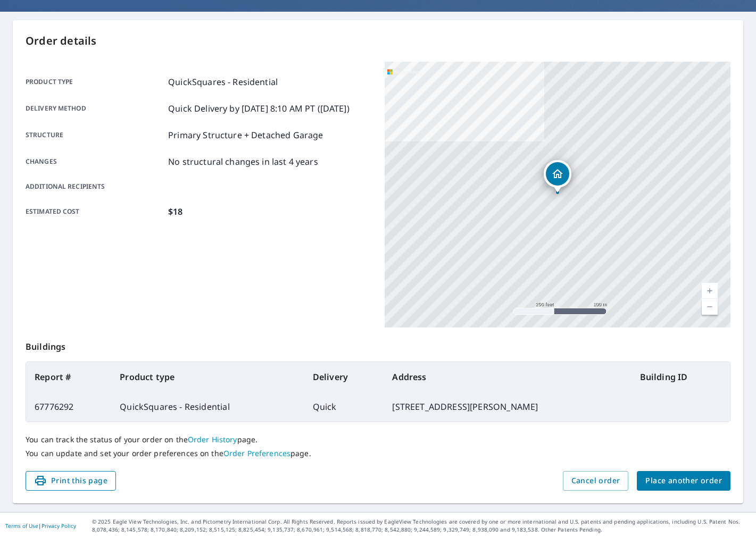 The height and width of the screenshot is (538, 756). What do you see at coordinates (596, 481) in the screenshot?
I see `button: Cancel order` at bounding box center [596, 481].